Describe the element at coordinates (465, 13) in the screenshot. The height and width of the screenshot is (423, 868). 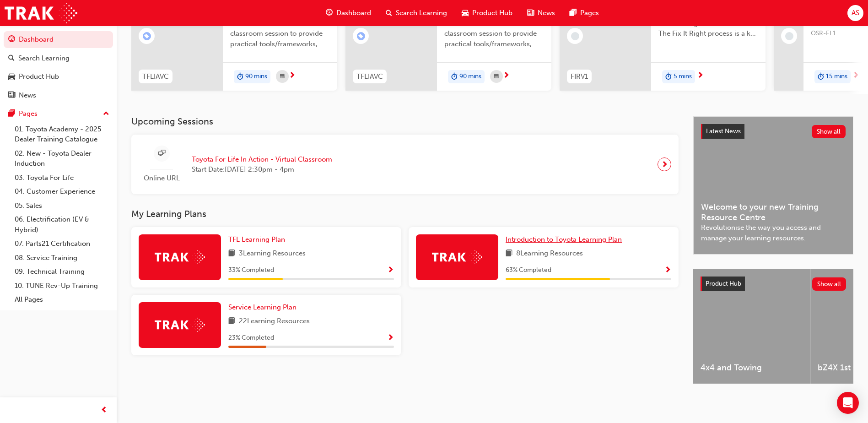
I see `span: car-icon` at that location.